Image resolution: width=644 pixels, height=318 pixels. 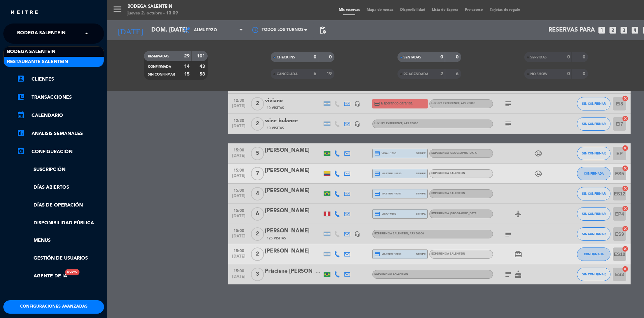 I want to click on a: Disponibilidad pública, so click(x=61, y=223).